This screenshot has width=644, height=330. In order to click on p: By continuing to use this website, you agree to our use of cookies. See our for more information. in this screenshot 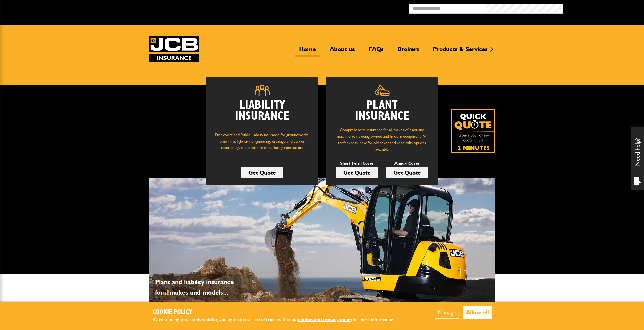, I will do `click(278, 320)`.